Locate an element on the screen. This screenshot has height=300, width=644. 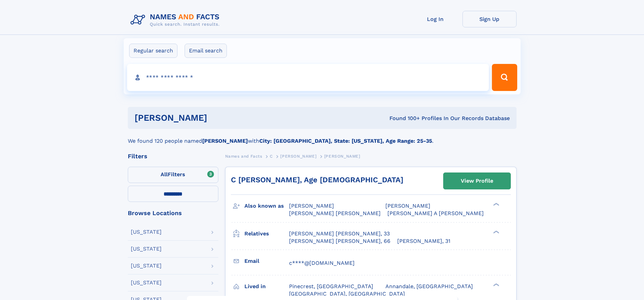
div: We found 120 people named with . is located at coordinates (322, 137).